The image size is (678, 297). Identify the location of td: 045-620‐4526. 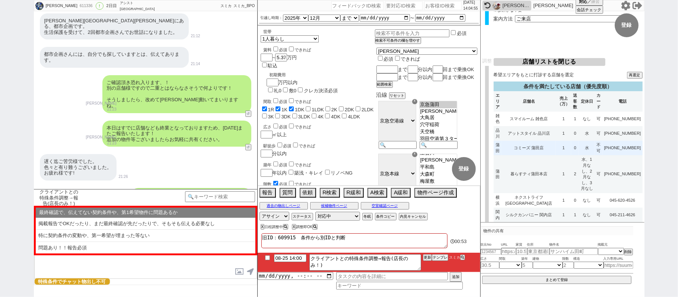
(622, 200).